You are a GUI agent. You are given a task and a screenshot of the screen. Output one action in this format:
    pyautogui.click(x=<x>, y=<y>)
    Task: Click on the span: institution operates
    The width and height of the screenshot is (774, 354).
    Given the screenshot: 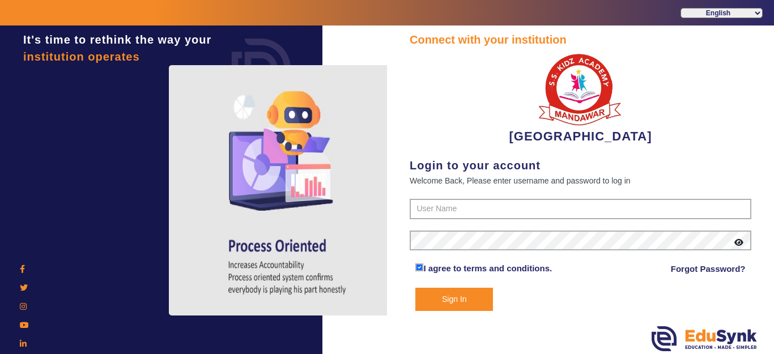 What is the action you would take?
    pyautogui.click(x=82, y=57)
    